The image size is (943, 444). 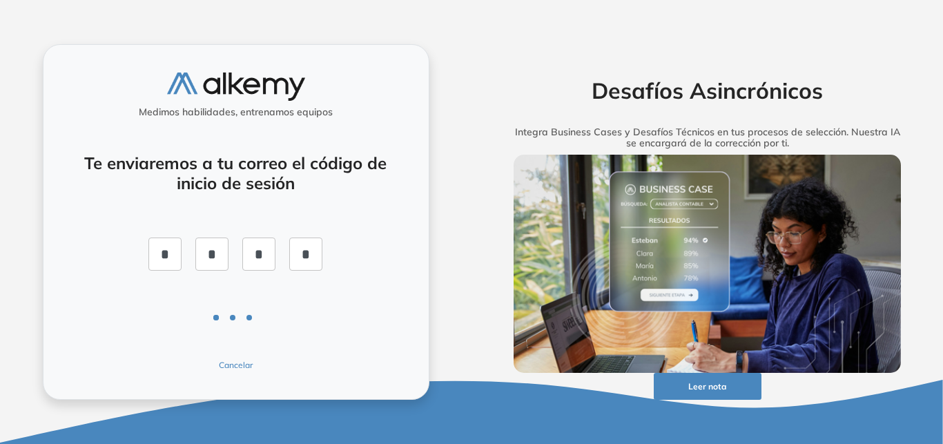 What do you see at coordinates (708, 138) in the screenshot?
I see `h5: Integra Business Cases y Desafíos Técnicos en tus procesos de selección. Nuestra IA se encargará ...` at bounding box center [708, 138].